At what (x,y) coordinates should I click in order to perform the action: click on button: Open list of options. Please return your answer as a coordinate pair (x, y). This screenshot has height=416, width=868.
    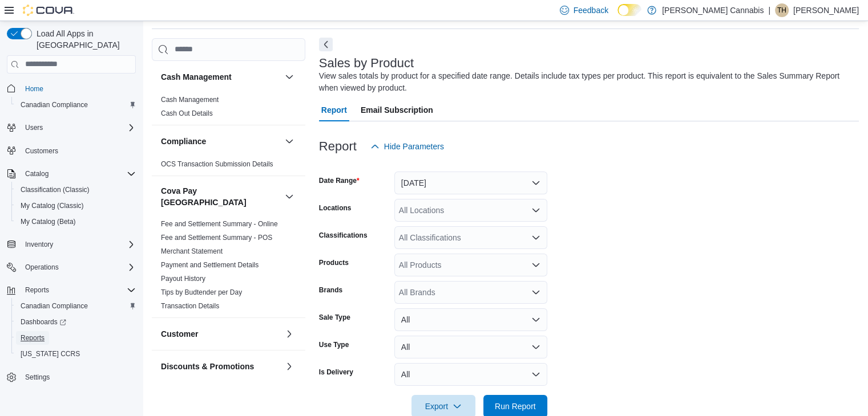
    Looking at the image, I should click on (536, 265).